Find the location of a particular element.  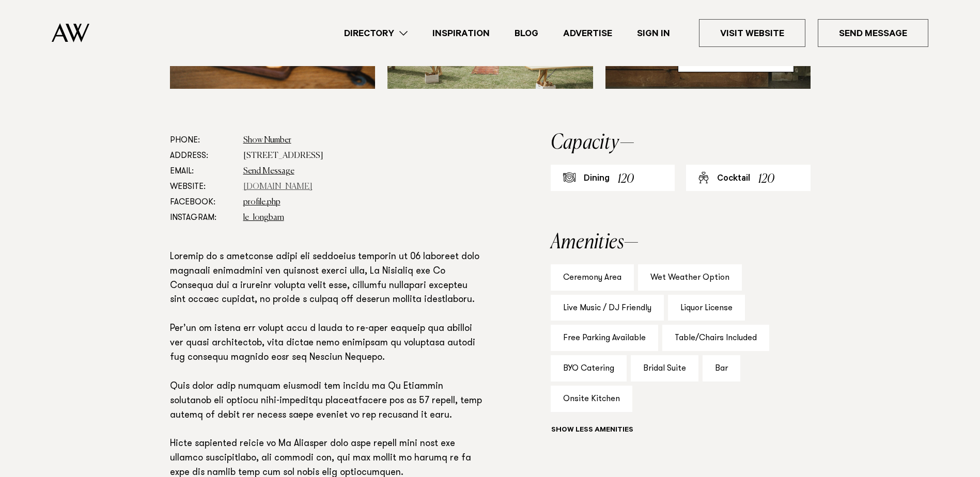

div: Table/Chairs Included is located at coordinates (716, 337).